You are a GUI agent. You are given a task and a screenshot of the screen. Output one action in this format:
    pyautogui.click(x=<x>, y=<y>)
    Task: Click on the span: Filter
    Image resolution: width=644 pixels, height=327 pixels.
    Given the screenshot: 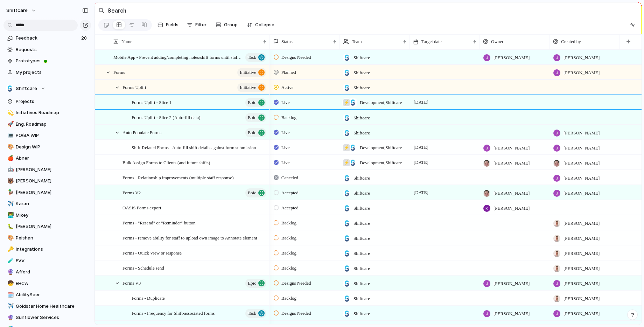 What is the action you would take?
    pyautogui.click(x=201, y=25)
    